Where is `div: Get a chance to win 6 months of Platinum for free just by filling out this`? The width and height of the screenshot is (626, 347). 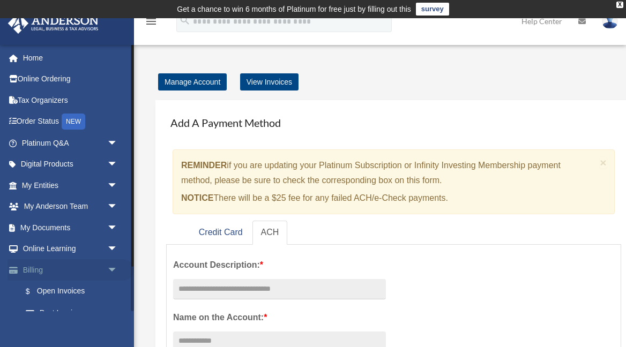
div: Get a chance to win 6 months of Platinum for free just by filling out this is located at coordinates (294, 9).